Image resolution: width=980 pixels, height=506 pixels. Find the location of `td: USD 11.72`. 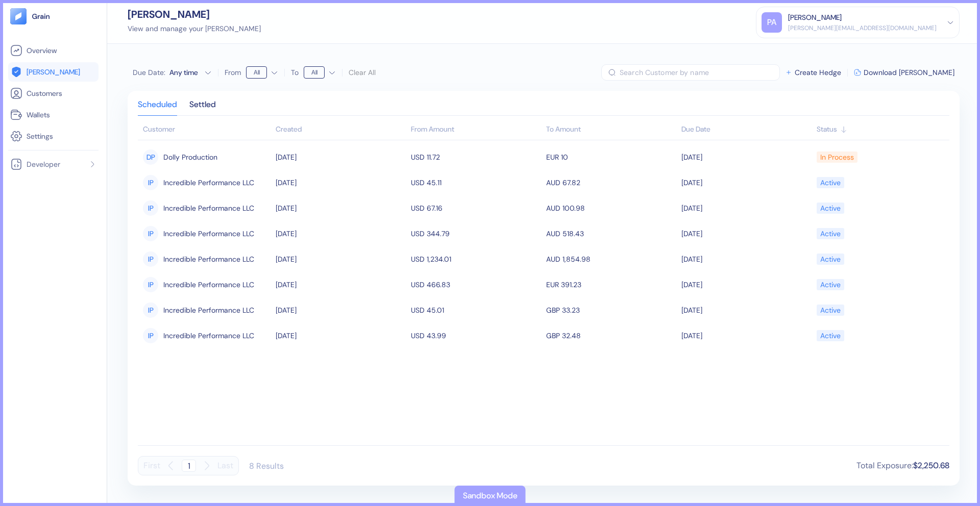

td: USD 11.72 is located at coordinates (476, 157).